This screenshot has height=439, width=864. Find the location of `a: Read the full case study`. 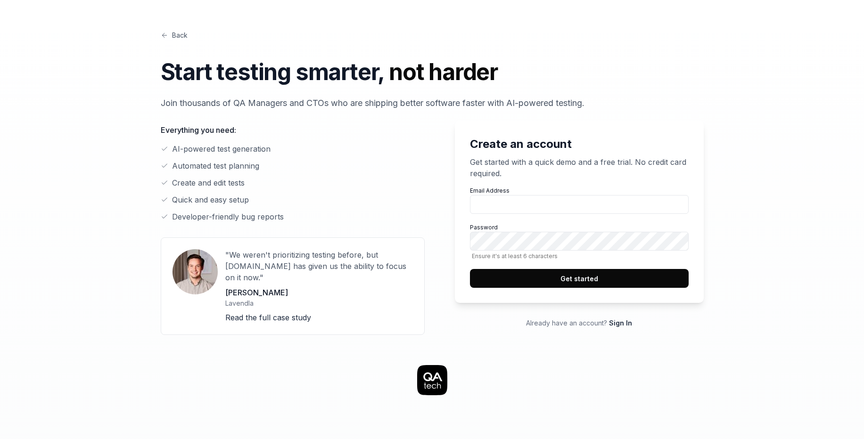

a: Read the full case study is located at coordinates (268, 318).